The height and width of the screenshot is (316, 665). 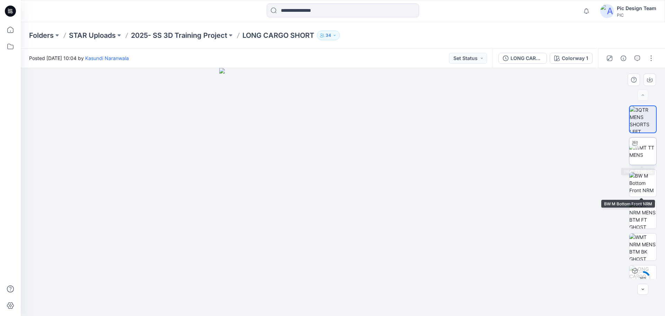 I want to click on div: LONG CARGO SHORT, so click(x=526, y=58).